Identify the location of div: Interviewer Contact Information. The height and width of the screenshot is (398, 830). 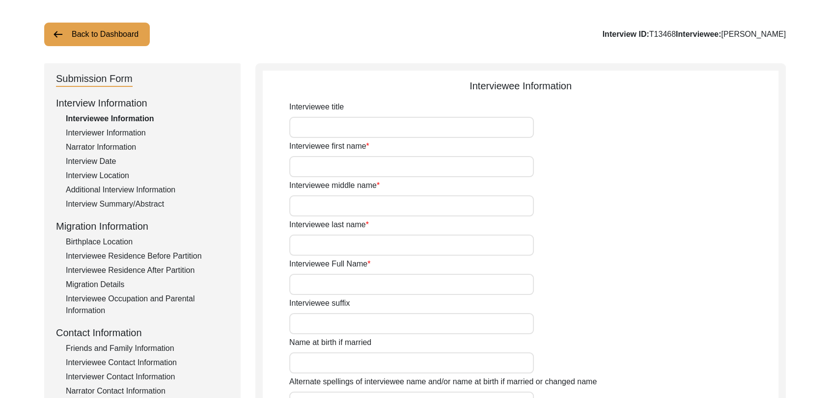
(147, 377).